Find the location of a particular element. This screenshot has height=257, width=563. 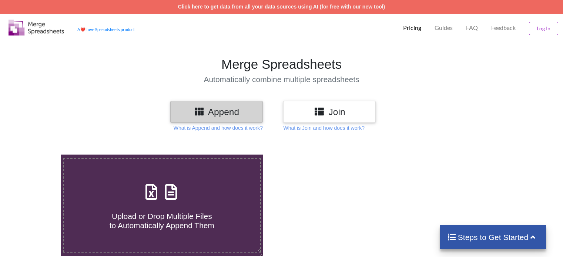

p: Pricing is located at coordinates (412, 28).